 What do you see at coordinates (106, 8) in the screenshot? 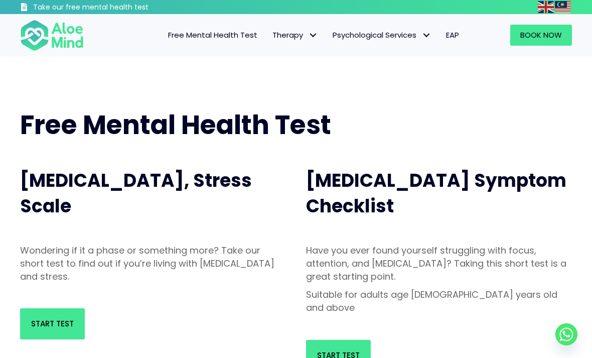
I see `a: Take our free mental health test` at bounding box center [106, 8].